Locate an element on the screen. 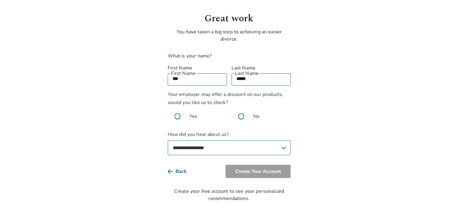 Image resolution: width=458 pixels, height=209 pixels. div: Create your free account to see your personalized recommendations. is located at coordinates (229, 195).